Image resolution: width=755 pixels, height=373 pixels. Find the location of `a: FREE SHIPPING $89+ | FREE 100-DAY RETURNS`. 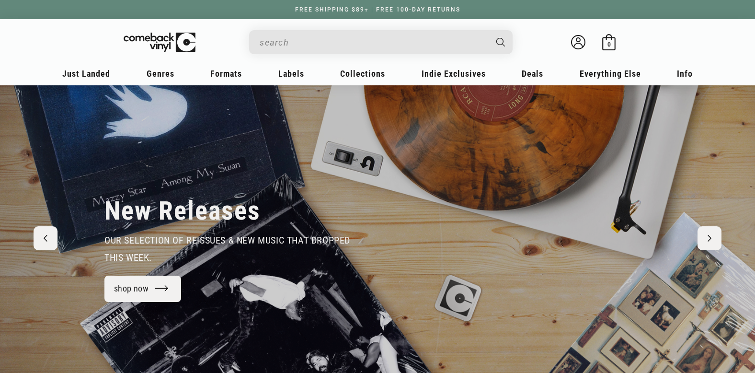

a: FREE SHIPPING $89+ | FREE 100-DAY RETURNS is located at coordinates (377, 10).